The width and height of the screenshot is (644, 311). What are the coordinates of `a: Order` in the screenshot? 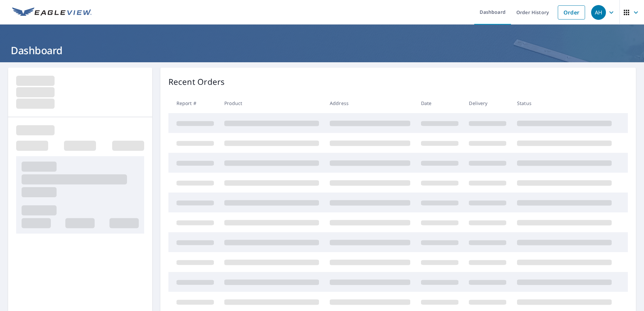 It's located at (571, 12).